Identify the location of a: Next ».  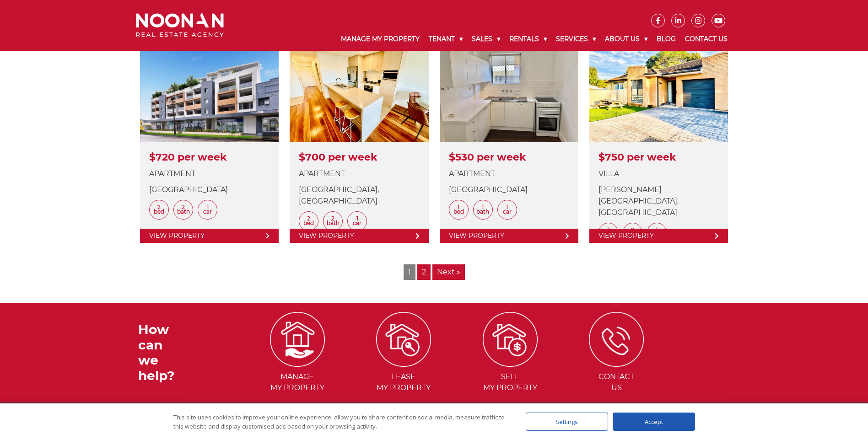
(448, 272).